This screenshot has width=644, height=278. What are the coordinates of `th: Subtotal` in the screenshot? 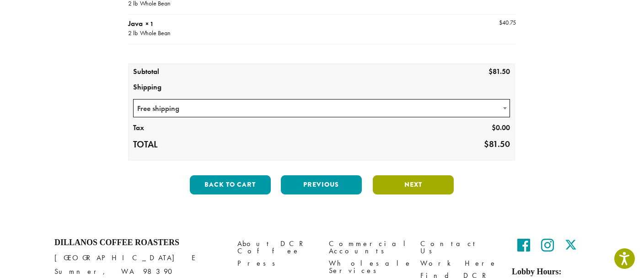 It's located at (167, 72).